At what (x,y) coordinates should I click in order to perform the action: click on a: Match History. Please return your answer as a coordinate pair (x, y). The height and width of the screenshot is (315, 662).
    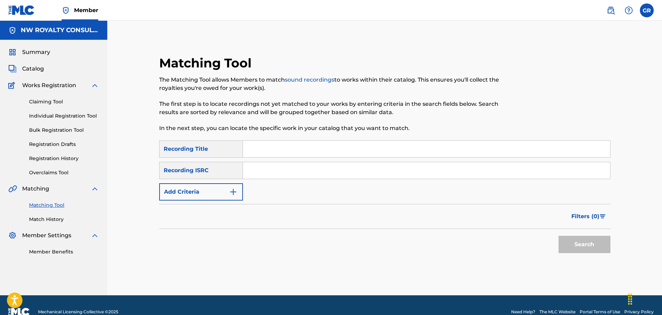
    Looking at the image, I should click on (64, 219).